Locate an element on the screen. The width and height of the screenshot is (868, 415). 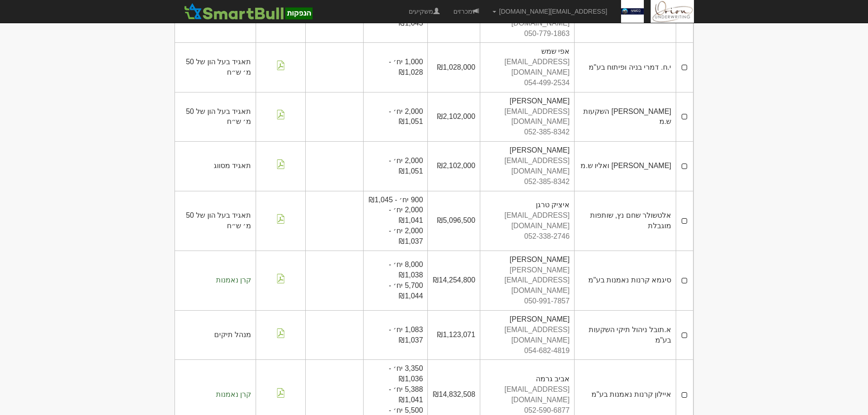
div: 054-682-4819 is located at coordinates (527, 350).